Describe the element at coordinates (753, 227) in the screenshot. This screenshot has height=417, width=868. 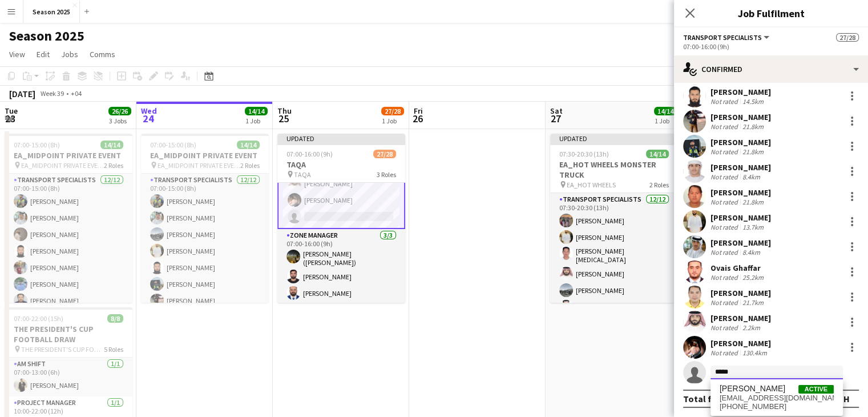
I see `div: 13.7km` at that location.